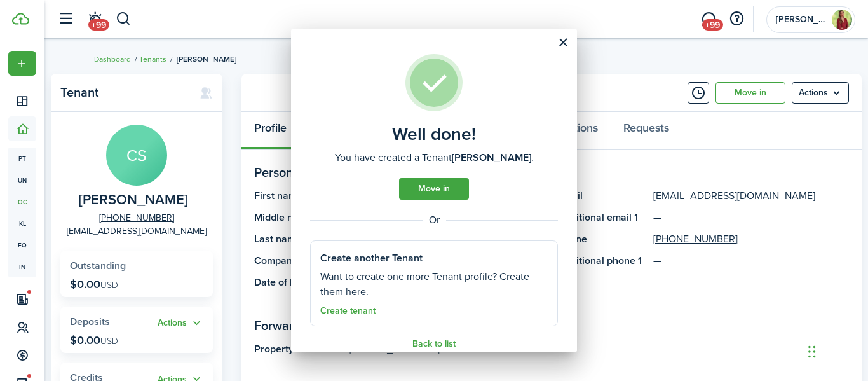 Image resolution: width=868 pixels, height=381 pixels. I want to click on well-done-section-description: Want to create one more Tenant profile? Create them here., so click(434, 285).